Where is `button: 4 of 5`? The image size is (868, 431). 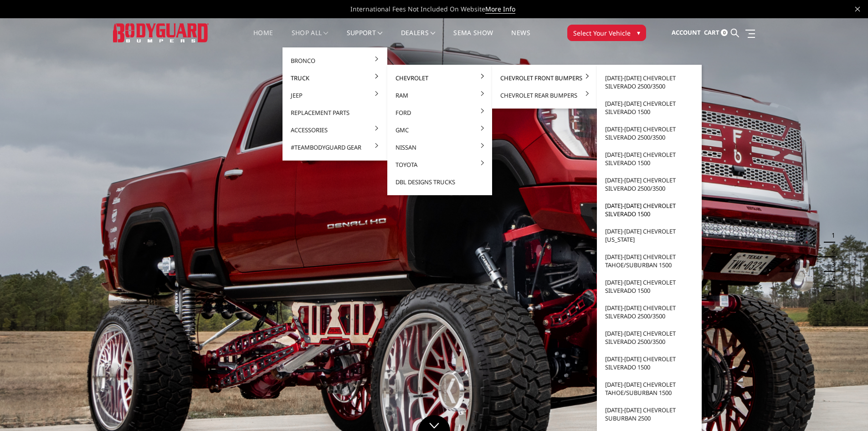 button: 4 of 5 is located at coordinates (831, 279).